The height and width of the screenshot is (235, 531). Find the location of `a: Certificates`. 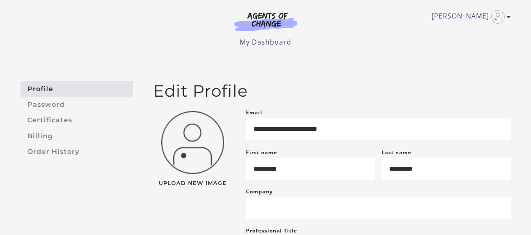

a: Certificates is located at coordinates (77, 120).